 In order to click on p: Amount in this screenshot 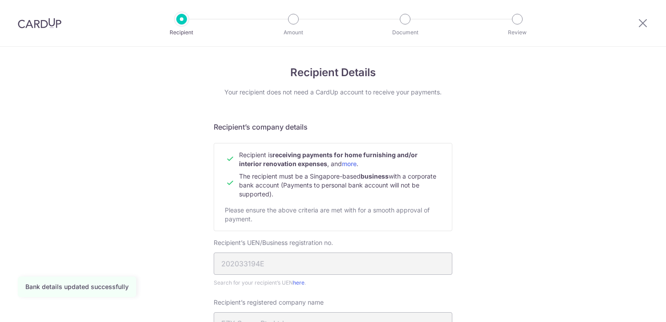, I will do `click(293, 33)`.